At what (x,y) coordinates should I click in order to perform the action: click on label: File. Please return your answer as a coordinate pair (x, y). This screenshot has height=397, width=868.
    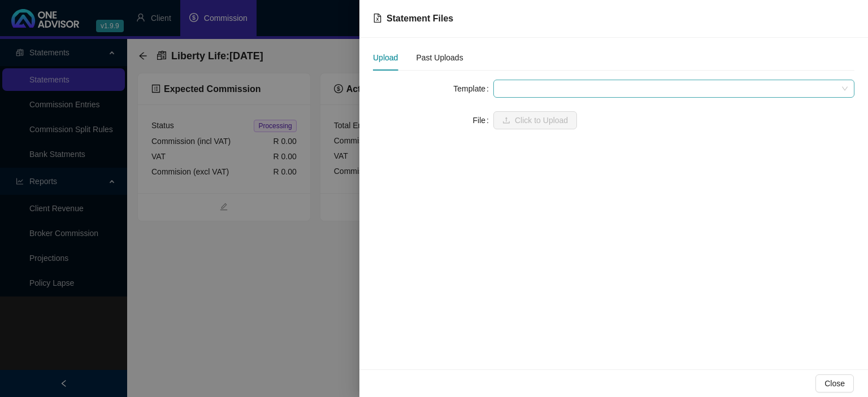
    Looking at the image, I should click on (483, 120).